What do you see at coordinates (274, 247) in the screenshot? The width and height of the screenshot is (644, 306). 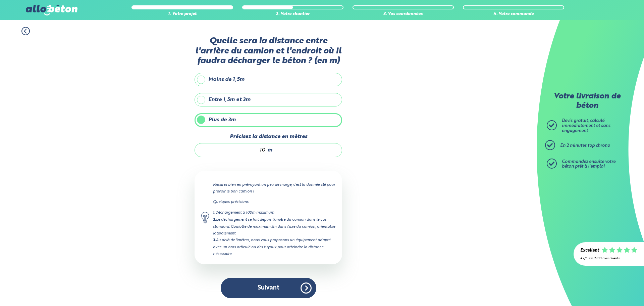 I see `div: Au delà de 3mètres, nous vous proposons un équipement adapté avec un bras articulé ou des tuyaux ...` at bounding box center [274, 247].